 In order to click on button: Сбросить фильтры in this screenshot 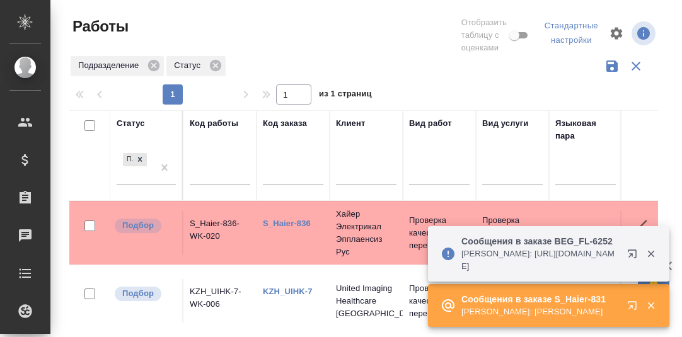, I will do `click(636, 66)`.